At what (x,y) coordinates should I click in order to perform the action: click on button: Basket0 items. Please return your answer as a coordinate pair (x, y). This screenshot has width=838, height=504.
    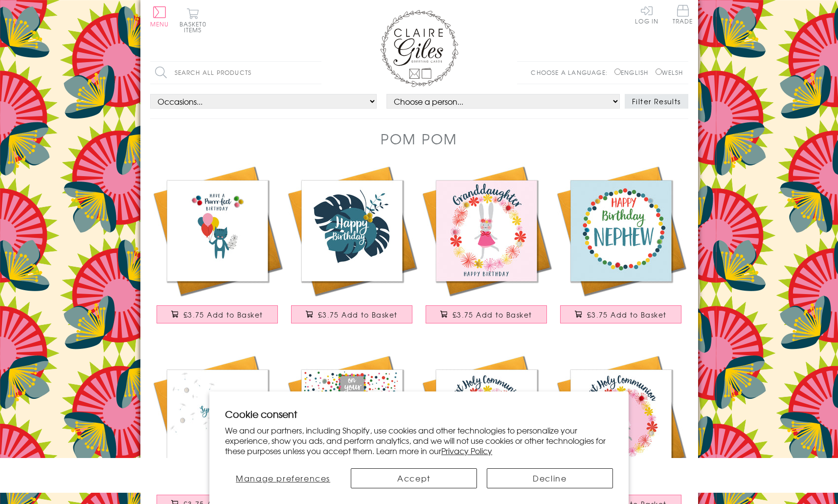
    Looking at the image, I should click on (193, 20).